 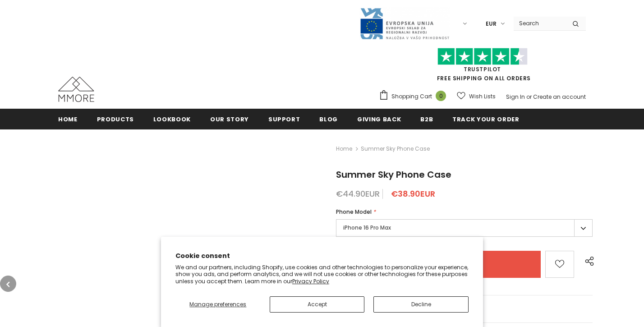 What do you see at coordinates (486, 119) in the screenshot?
I see `a: Track your order` at bounding box center [486, 119].